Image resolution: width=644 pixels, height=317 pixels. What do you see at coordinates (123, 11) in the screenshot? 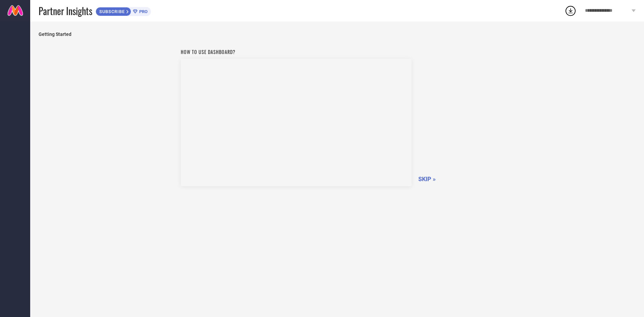
I see `a: SUBSCRIBEPRO` at bounding box center [123, 11].